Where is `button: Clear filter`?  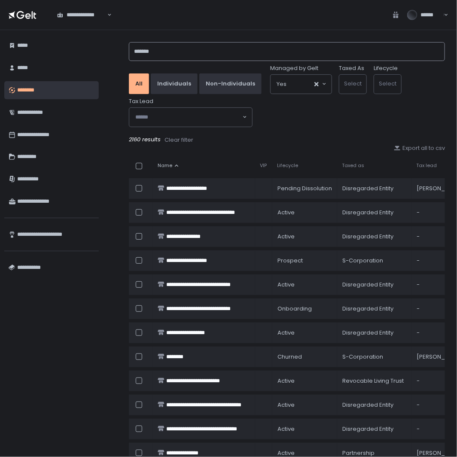
button: Clear filter is located at coordinates (179, 140).